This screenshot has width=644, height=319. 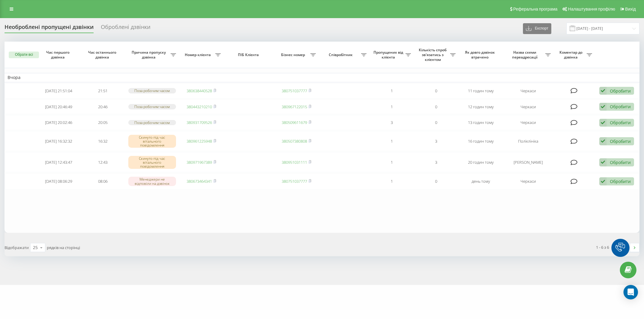 What do you see at coordinates (103, 181) in the screenshot?
I see `td: 08:06` at bounding box center [103, 181].